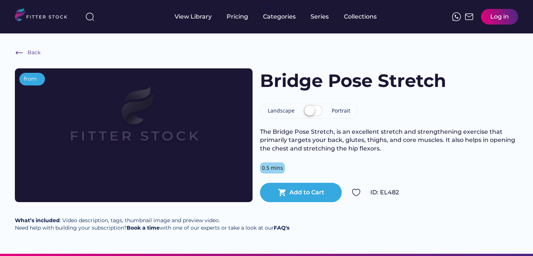 This screenshot has height=256, width=533. What do you see at coordinates (353, 81) in the screenshot?
I see `h1: Bridge Pose Stretch` at bounding box center [353, 81].